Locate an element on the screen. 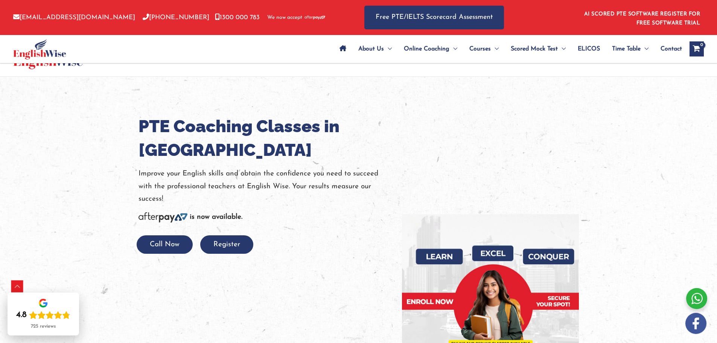  a: Scored Mock TestMenu Toggle is located at coordinates (538, 49).